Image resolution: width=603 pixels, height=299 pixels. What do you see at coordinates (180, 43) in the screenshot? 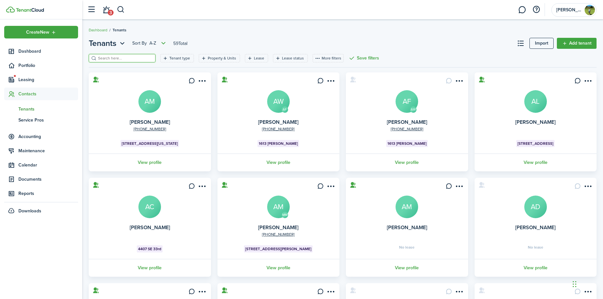
I see `header-page-total: 59 Total` at bounding box center [180, 43].